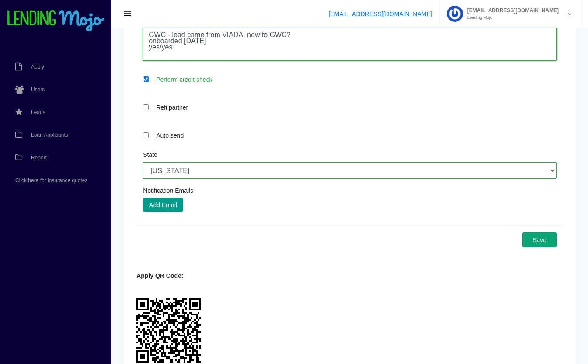 The width and height of the screenshot is (588, 364). What do you see at coordinates (355, 135) in the screenshot?
I see `label: Auto send` at bounding box center [355, 135].